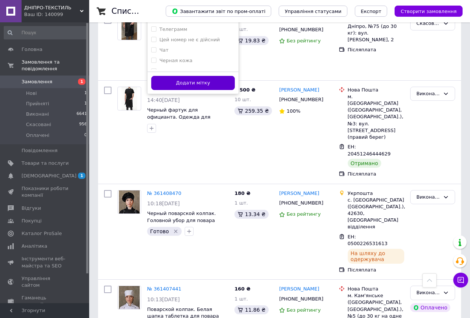 Image resolution: width=470 pixels, height=318 pixels. I want to click on span: Головна, so click(32, 49).